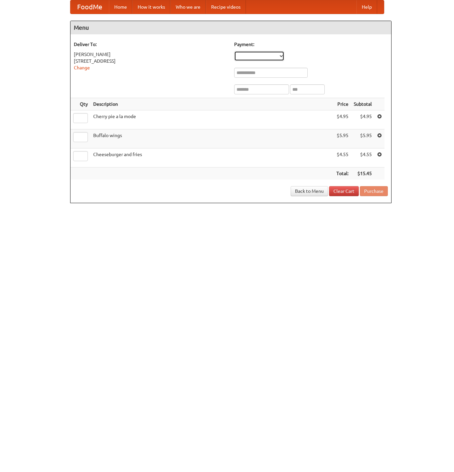  Describe the element at coordinates (343, 191) in the screenshot. I see `a: Clear Cart` at that location.